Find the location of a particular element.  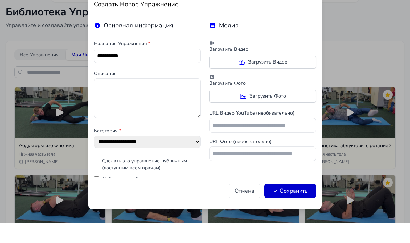

h2: Создать Новое Упражнение is located at coordinates (205, 24).